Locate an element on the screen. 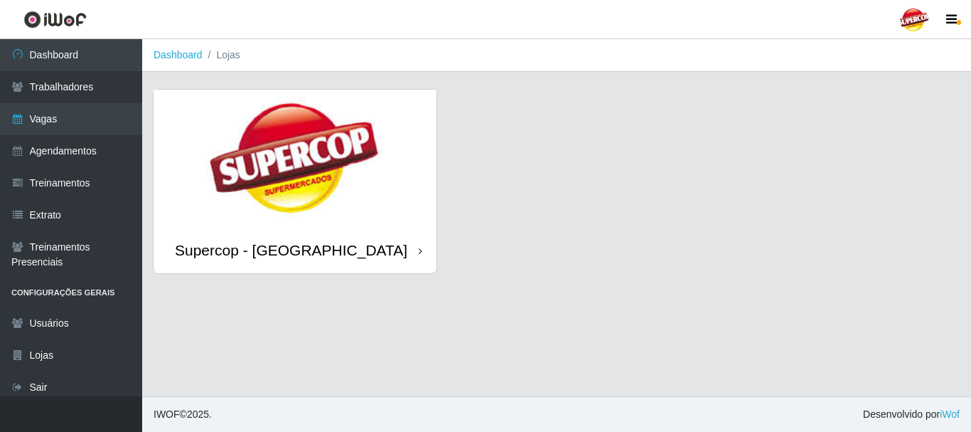 The width and height of the screenshot is (971, 432). a: iWof is located at coordinates (950, 414).